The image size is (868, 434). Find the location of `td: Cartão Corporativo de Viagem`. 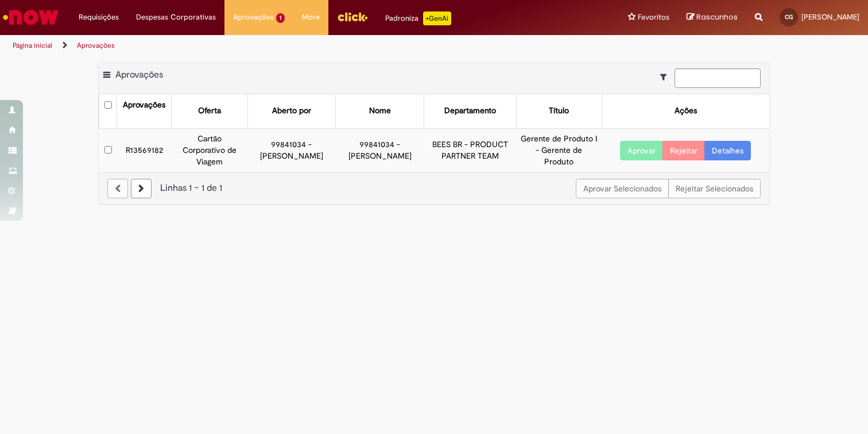

td: Cartão Corporativo de Viagem is located at coordinates (209, 150).